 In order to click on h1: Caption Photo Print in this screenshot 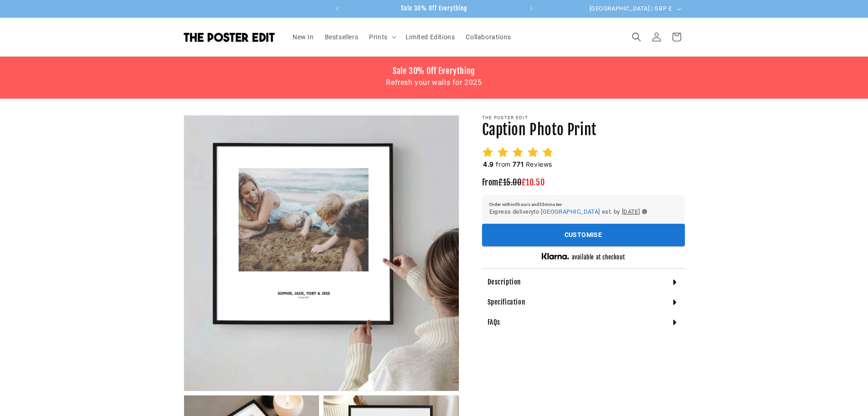, I will do `click(584, 130)`.